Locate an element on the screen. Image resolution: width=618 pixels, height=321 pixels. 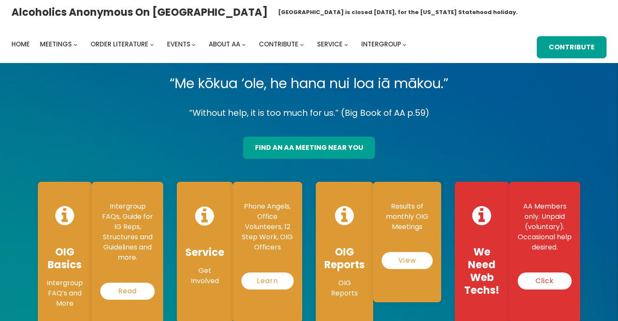
span: Intergroup is located at coordinates (381, 44).